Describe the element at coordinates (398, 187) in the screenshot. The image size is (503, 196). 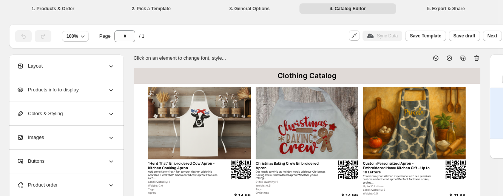
I see `div: Up to 10 Letters` at that location.